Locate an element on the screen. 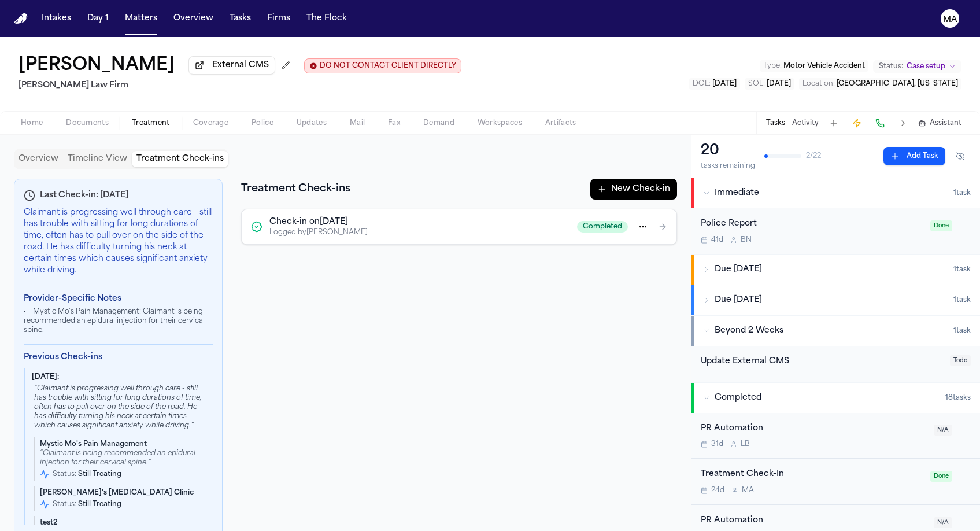 Image resolution: width=980 pixels, height=531 pixels. button: Treatment Check-ins is located at coordinates (180, 159).